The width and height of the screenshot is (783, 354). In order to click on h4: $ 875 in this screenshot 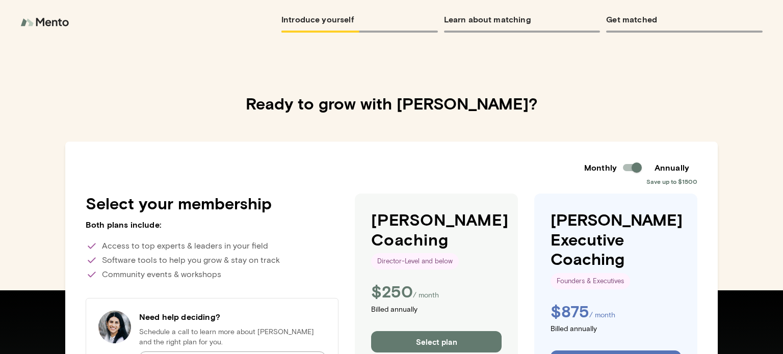, I will do `click(570, 311)`.